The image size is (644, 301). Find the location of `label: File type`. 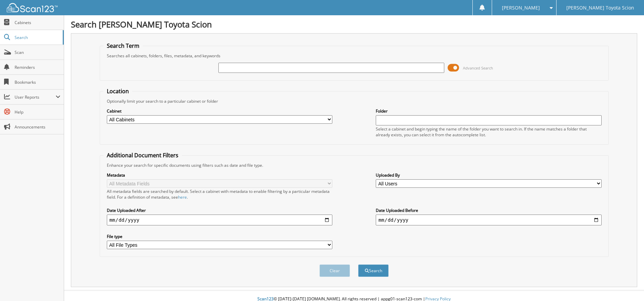

label: File type is located at coordinates (220, 237).